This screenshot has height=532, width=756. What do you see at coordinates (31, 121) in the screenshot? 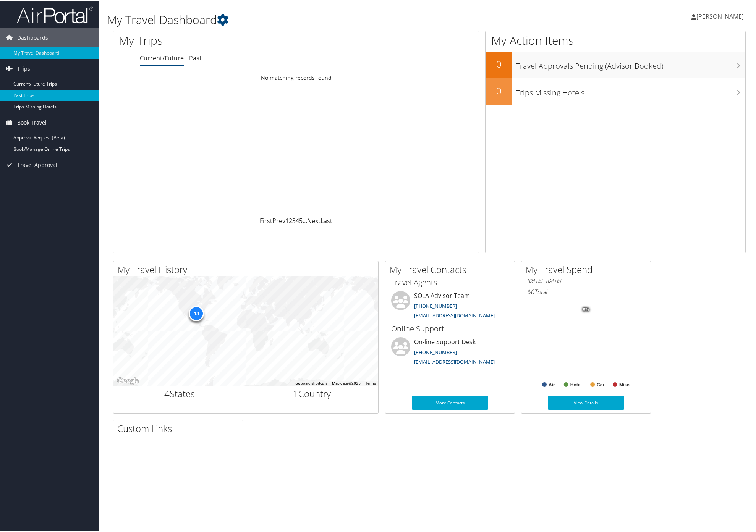
I see `span: Book Travel` at bounding box center [31, 121].